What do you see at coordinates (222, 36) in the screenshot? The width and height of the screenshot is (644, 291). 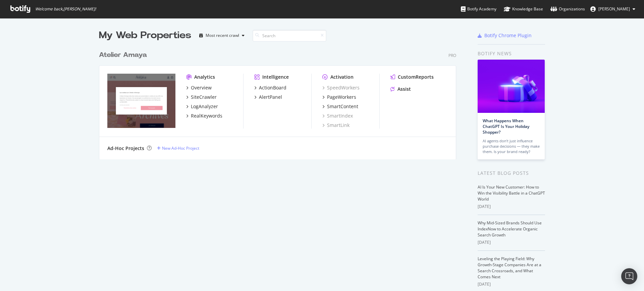 I see `button: Most recent crawl` at bounding box center [222, 36].